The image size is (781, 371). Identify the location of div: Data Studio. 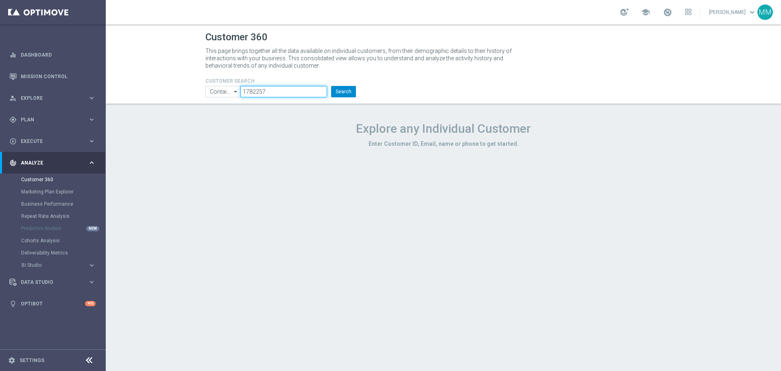
(48, 282).